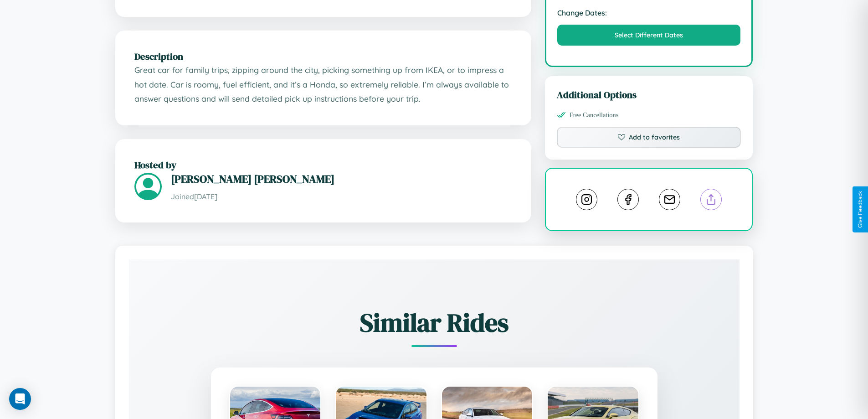 This screenshot has height=419, width=868. What do you see at coordinates (323, 84) in the screenshot?
I see `p: Great car for family trips, zipping around the city, picking something up from IKEA, or to impres...` at bounding box center [323, 84].